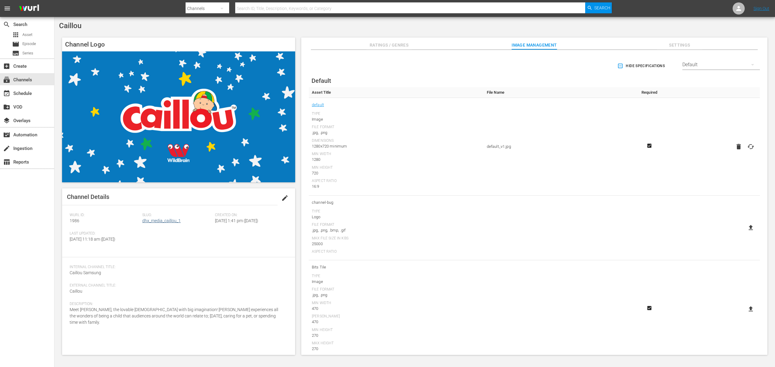 This screenshot has width=775, height=367. Describe the element at coordinates (761, 8) in the screenshot. I see `a: Sign Out` at that location.